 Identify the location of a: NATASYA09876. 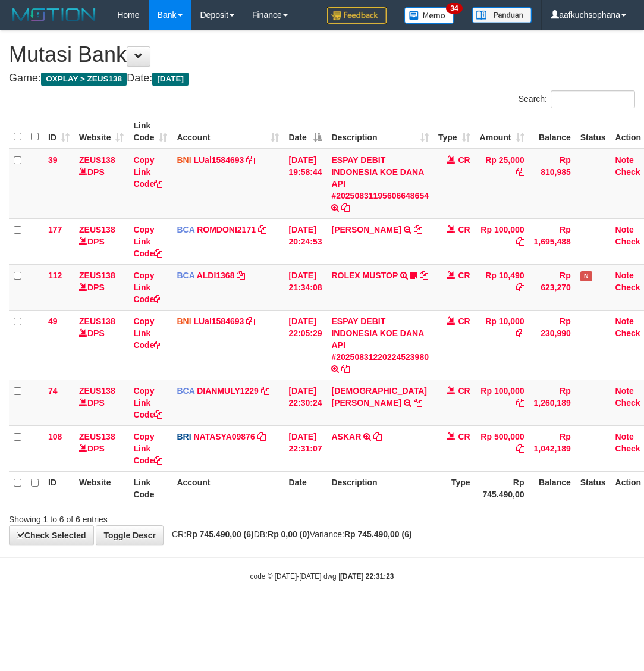
(224, 436).